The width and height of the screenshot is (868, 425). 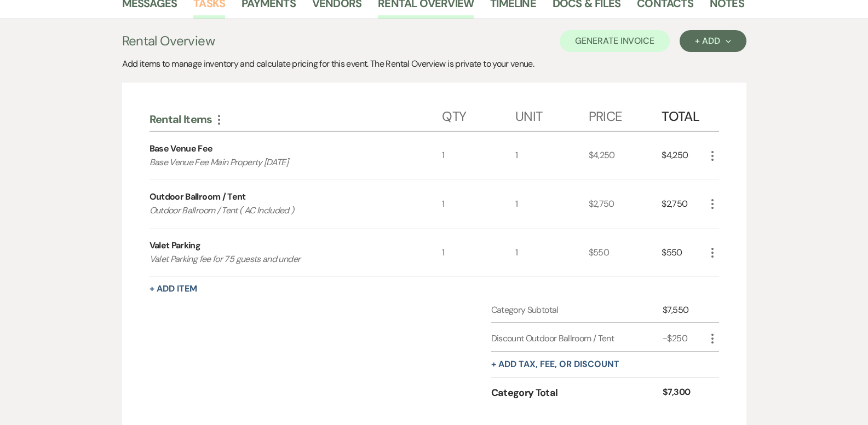 What do you see at coordinates (168, 41) in the screenshot?
I see `h3: Rental Overview` at bounding box center [168, 41].